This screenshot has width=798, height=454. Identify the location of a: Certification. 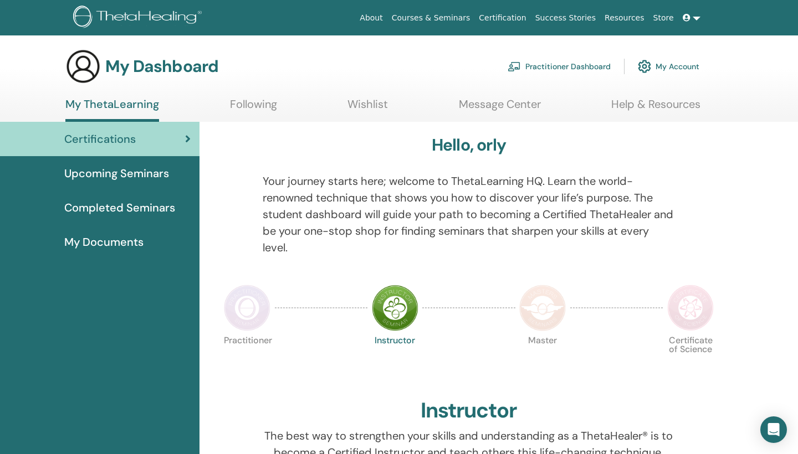
(502, 18).